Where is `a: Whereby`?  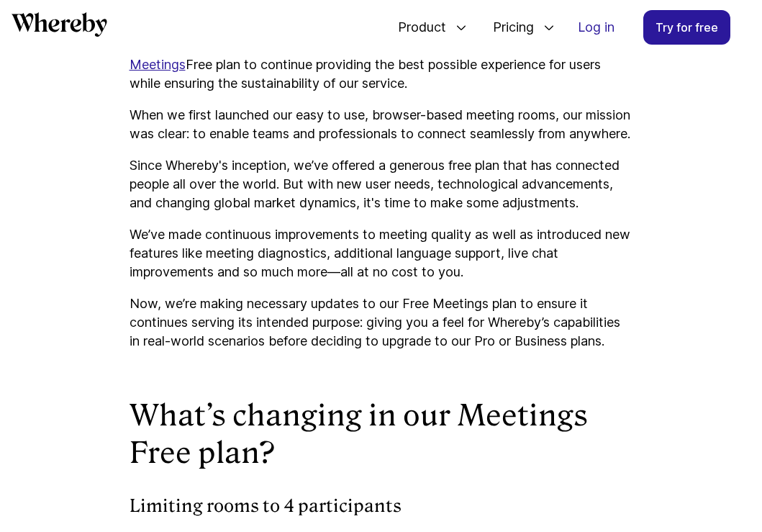 a: Whereby is located at coordinates (59, 27).